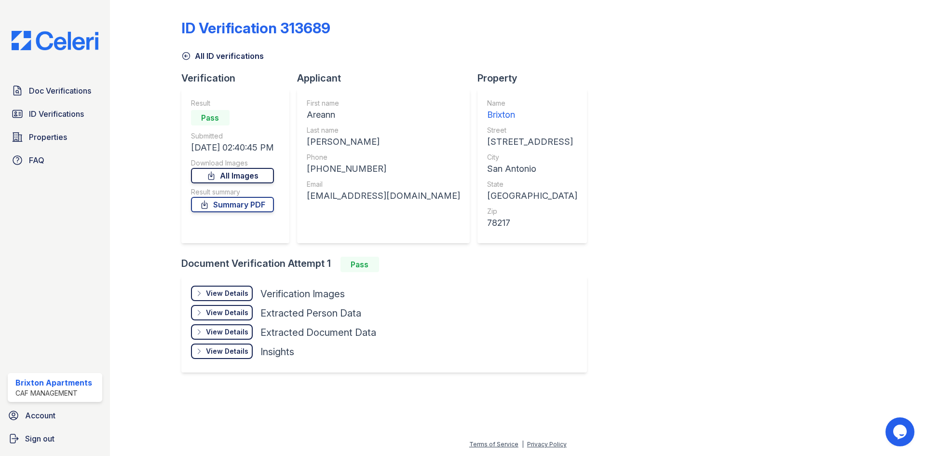 Image resolution: width=926 pixels, height=456 pixels. Describe the element at coordinates (55, 137) in the screenshot. I see `a: Properties` at that location.